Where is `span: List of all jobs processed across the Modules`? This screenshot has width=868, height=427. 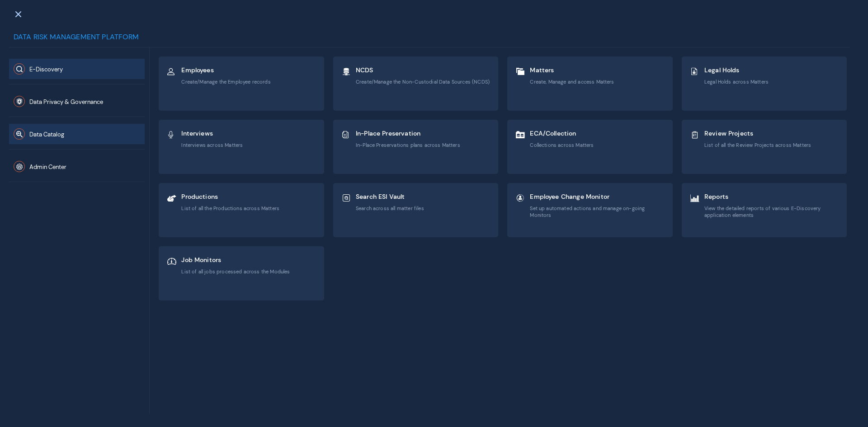
span: List of all jobs processed across the Modules is located at coordinates (235, 271).